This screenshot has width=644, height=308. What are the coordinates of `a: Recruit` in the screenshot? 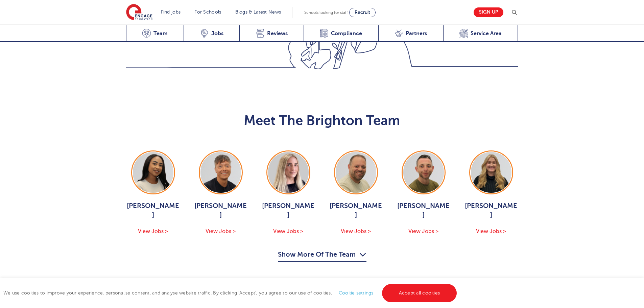 It's located at (362, 13).